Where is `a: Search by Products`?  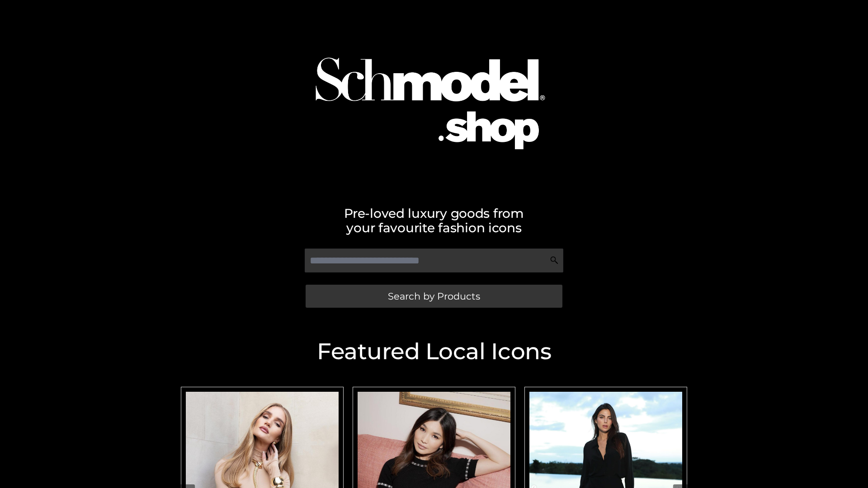 a: Search by Products is located at coordinates (434, 296).